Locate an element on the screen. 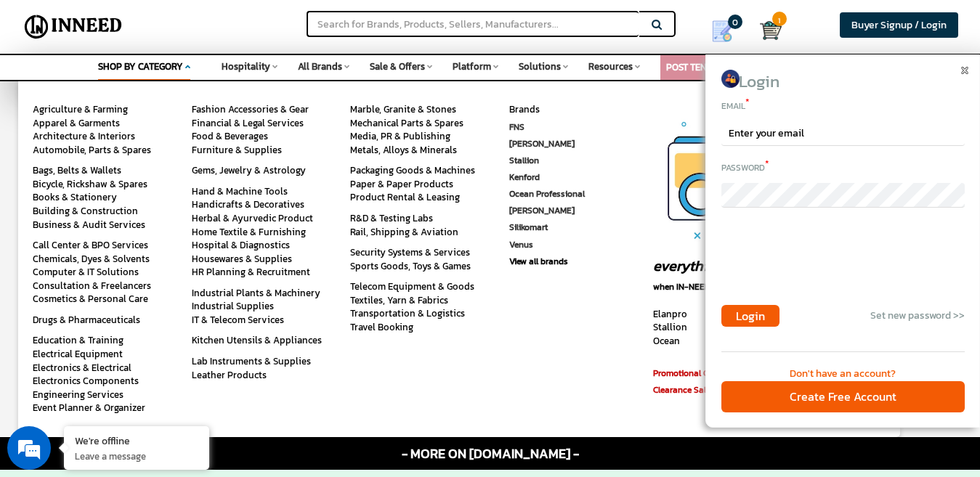 The height and width of the screenshot is (477, 980). img: close icon is located at coordinates (965, 70).